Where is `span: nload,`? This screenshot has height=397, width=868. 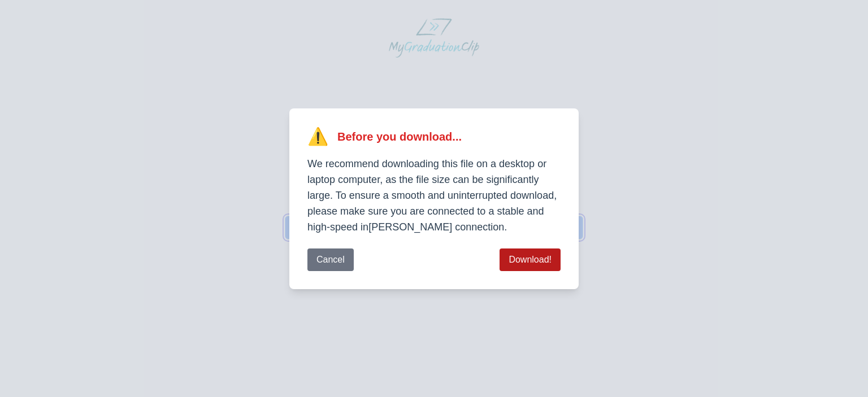 span: nload, is located at coordinates (533, 196).